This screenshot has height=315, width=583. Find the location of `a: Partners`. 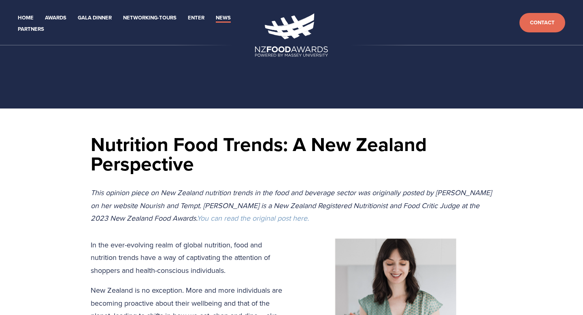

a: Partners is located at coordinates (31, 29).